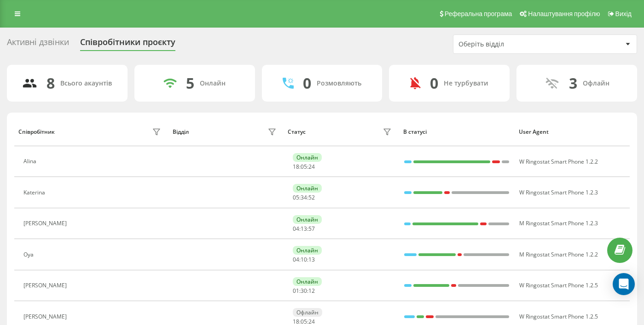  I want to click on div: Оберіть відділ, so click(513, 44).